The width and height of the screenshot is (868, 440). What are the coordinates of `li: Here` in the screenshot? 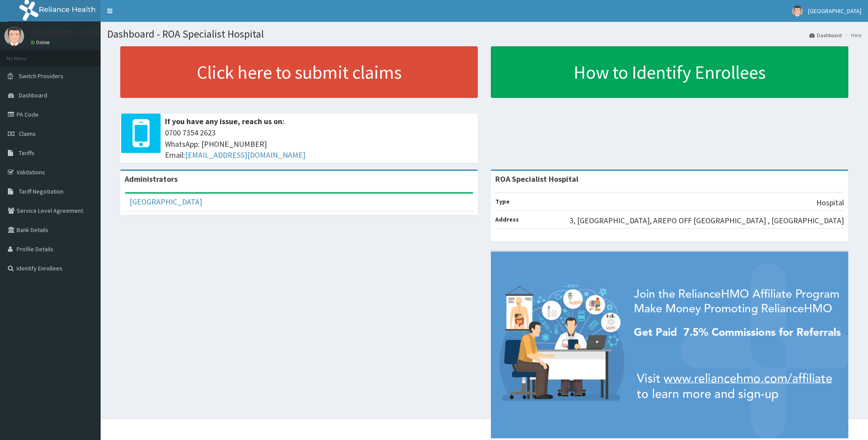 It's located at (852, 35).